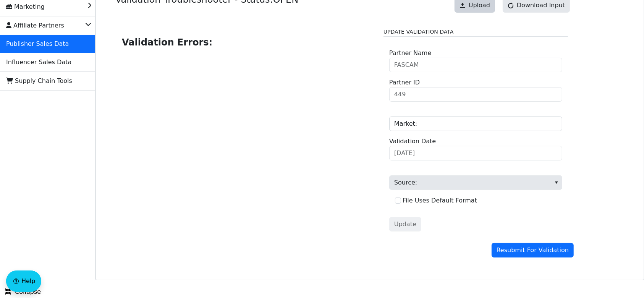 Image resolution: width=644 pixels, height=298 pixels. Describe the element at coordinates (533, 250) in the screenshot. I see `button: Resubmit For Validation` at that location.